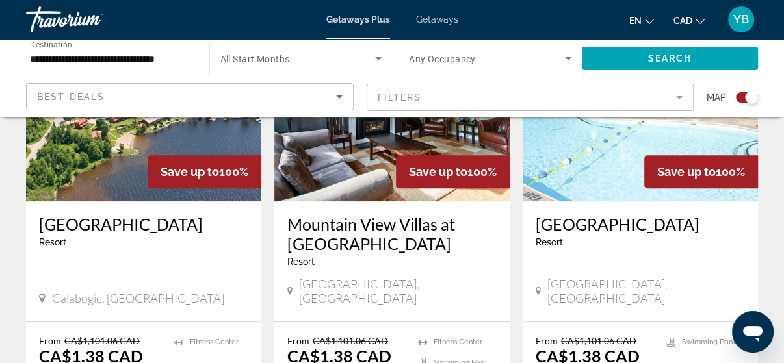  What do you see at coordinates (670, 58) in the screenshot?
I see `button: Search` at bounding box center [670, 58].